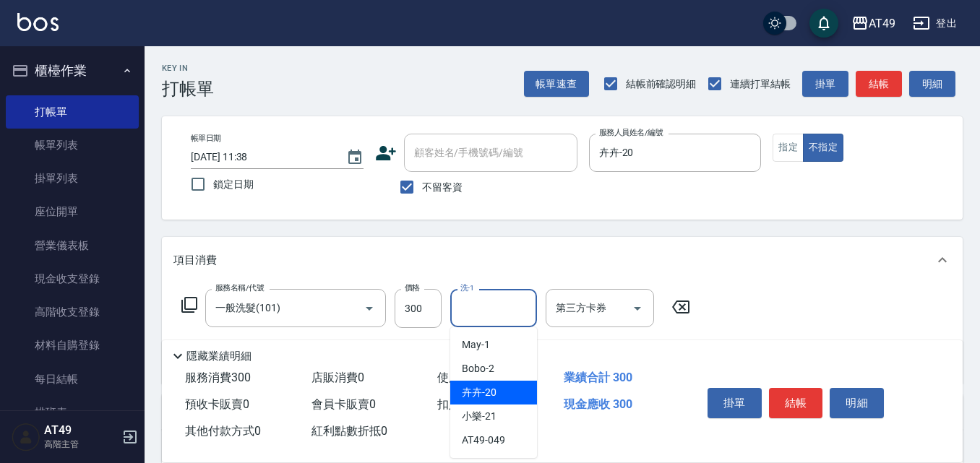 The width and height of the screenshot is (980, 463). What do you see at coordinates (477, 368) in the screenshot?
I see `span: Bobo -2` at bounding box center [477, 368].